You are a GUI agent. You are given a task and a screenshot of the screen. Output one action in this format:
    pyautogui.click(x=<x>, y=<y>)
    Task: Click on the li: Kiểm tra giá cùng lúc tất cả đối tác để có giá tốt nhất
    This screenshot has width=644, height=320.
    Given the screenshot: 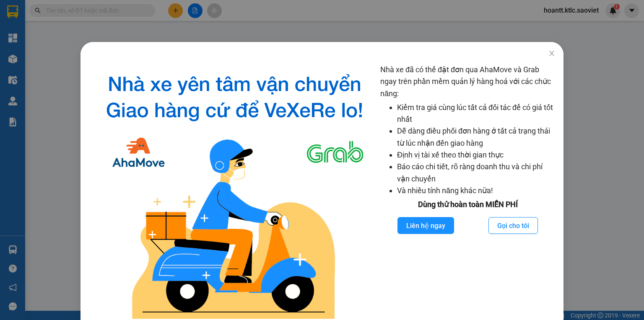 What is the action you would take?
    pyautogui.click(x=476, y=113)
    